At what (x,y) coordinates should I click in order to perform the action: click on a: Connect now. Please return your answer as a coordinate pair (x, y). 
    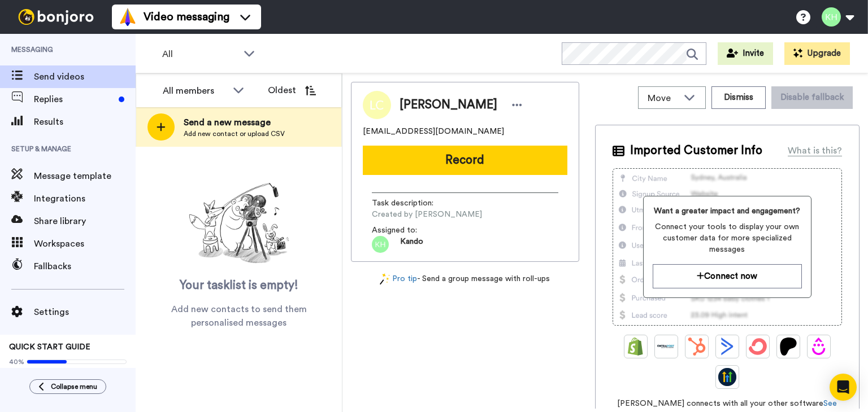
    Looking at the image, I should click on (727, 276).